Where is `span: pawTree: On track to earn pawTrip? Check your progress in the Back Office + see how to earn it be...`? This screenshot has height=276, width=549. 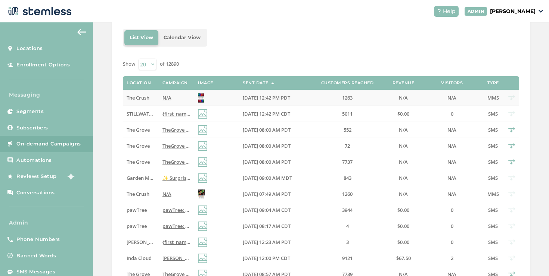
span: pawTree: On track to earn pawTrip? Check your progress in the Back Office + see how to earn it be... is located at coordinates (303, 210).